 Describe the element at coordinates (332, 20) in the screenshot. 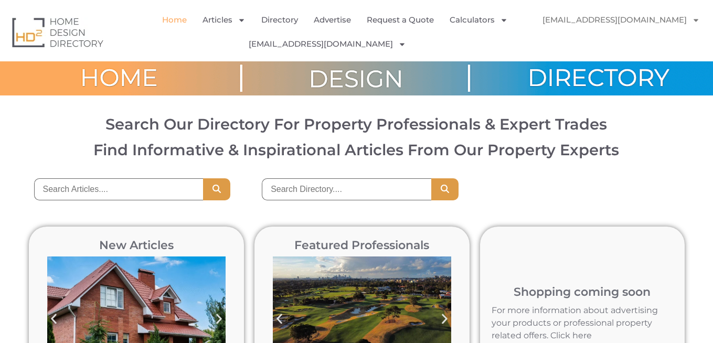

I see `a: Advertise` at that location.